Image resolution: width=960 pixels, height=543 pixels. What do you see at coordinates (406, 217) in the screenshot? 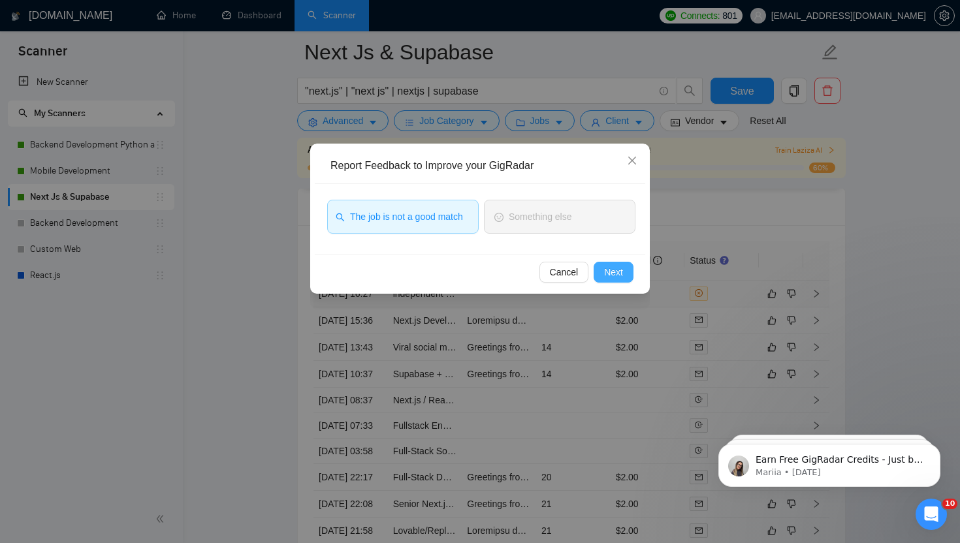
I see `span: The job is not a good match` at bounding box center [406, 217].